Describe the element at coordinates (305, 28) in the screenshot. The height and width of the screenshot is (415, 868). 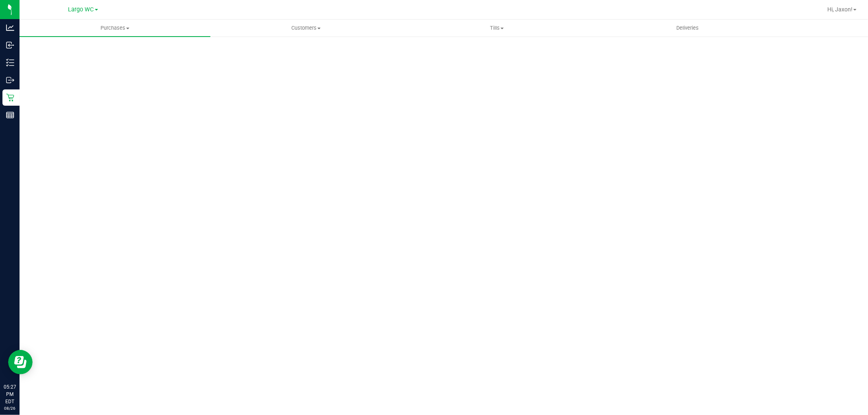
I see `a: Customers` at that location.